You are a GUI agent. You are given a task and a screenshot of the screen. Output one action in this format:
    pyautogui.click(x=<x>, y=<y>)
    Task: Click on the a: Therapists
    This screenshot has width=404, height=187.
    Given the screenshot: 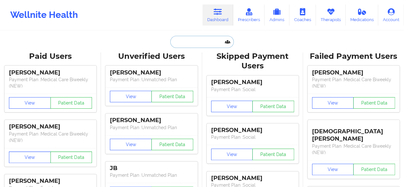 What is the action you would take?
    pyautogui.click(x=331, y=15)
    